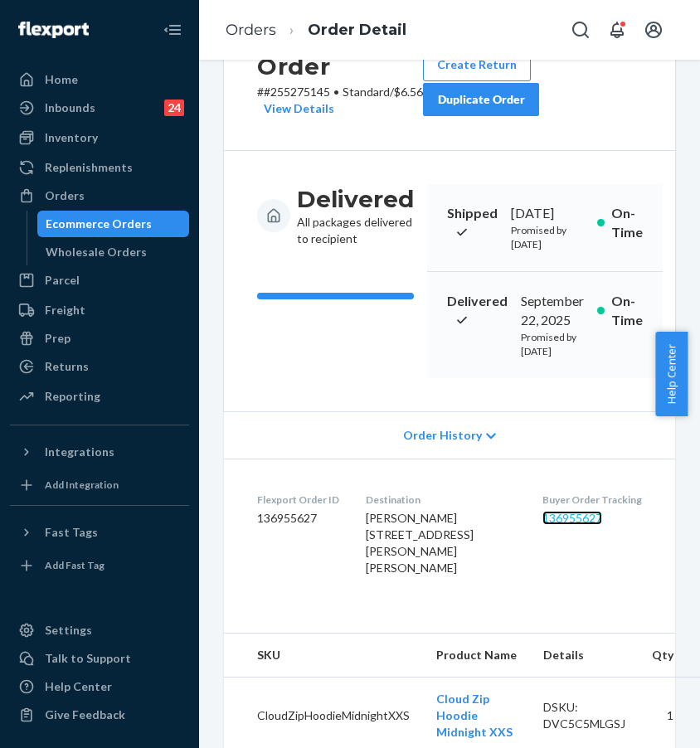 The image size is (700, 748). What do you see at coordinates (99, 107) in the screenshot?
I see `a: Inbounds24` at bounding box center [99, 107].